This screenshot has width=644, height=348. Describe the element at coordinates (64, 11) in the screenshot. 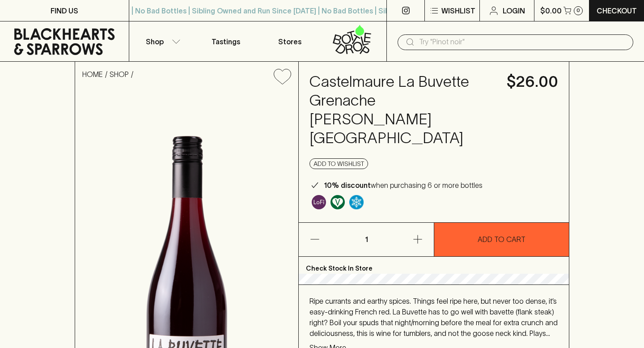

I see `p: FIND US` at that location.